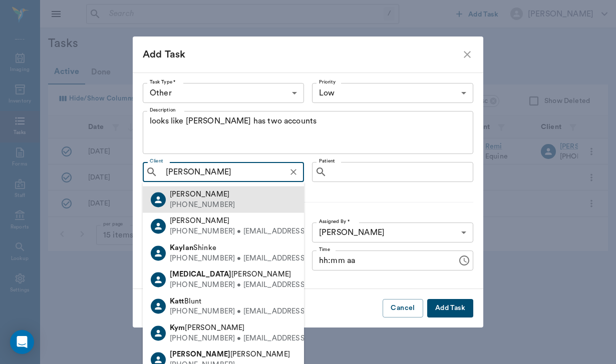 The image size is (616, 364). What do you see at coordinates (177, 328) in the screenshot?
I see `b: Kym` at bounding box center [177, 328].